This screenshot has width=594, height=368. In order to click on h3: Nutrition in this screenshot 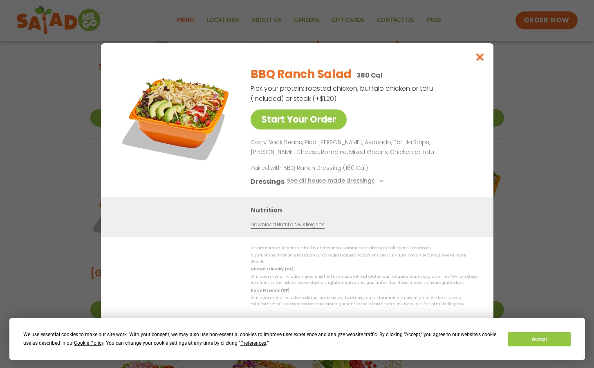, I will do `click(366, 210)`.